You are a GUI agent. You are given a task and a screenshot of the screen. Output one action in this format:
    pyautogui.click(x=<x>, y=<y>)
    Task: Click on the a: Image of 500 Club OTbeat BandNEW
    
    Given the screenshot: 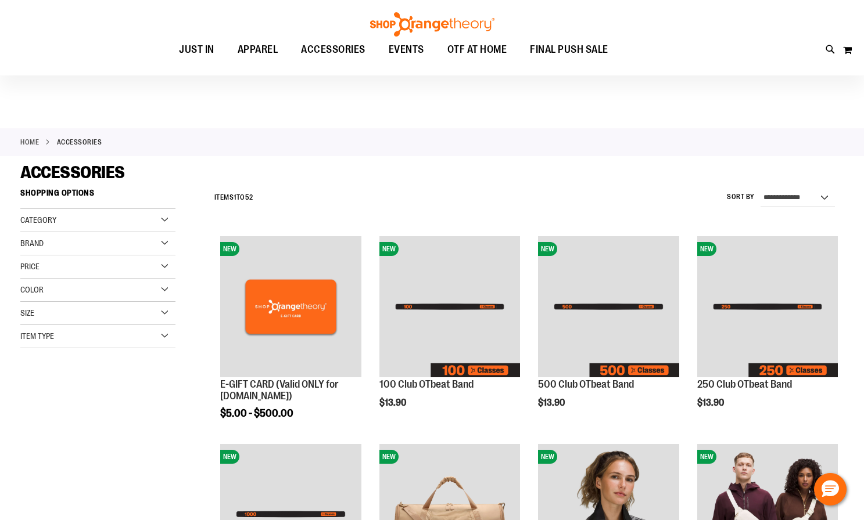 What is the action you would take?
    pyautogui.click(x=608, y=307)
    